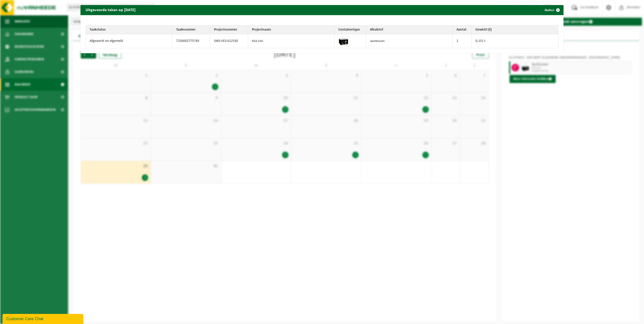 The image size is (644, 324). Describe the element at coordinates (552, 10) in the screenshot. I see `button: Sluiten` at that location.